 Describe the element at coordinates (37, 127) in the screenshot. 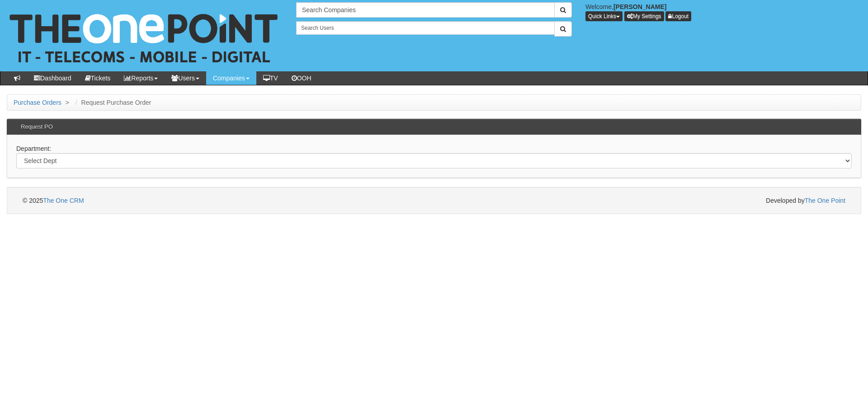

I see `h3: Request PO` at that location.